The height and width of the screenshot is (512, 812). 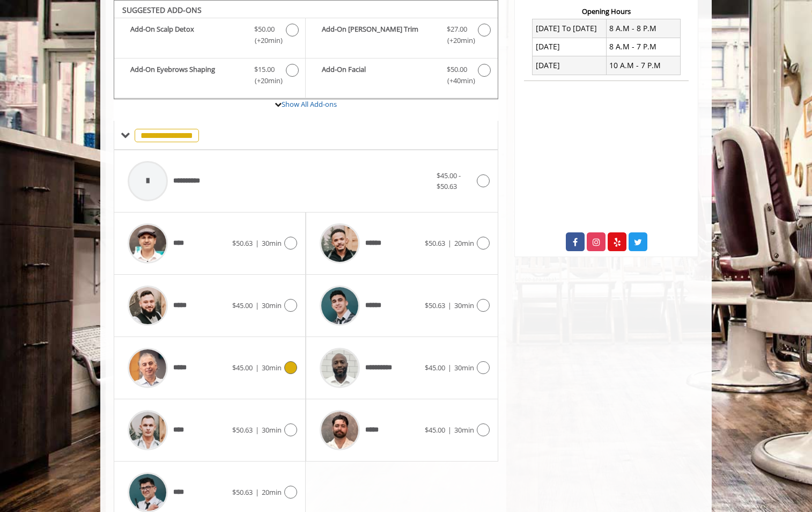 I want to click on td: 8 A.M - 8 P.M, so click(x=643, y=29).